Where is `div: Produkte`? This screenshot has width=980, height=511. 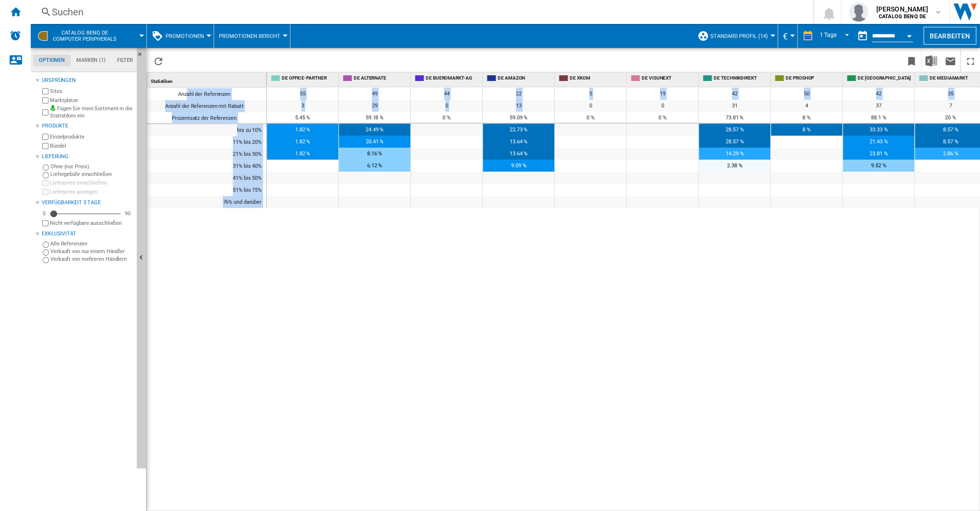 div: Produkte is located at coordinates (88, 126).